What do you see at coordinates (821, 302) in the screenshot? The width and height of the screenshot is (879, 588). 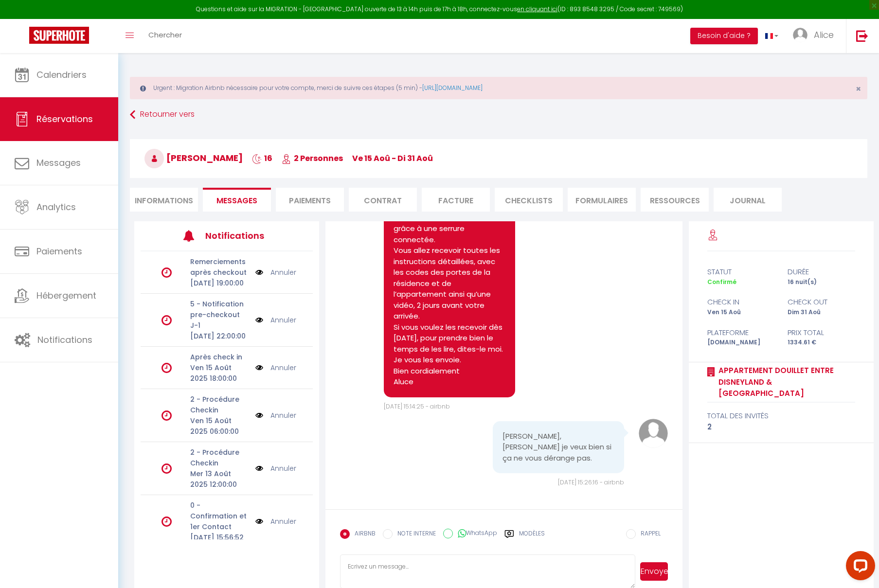 I see `div: check out` at bounding box center [821, 302].